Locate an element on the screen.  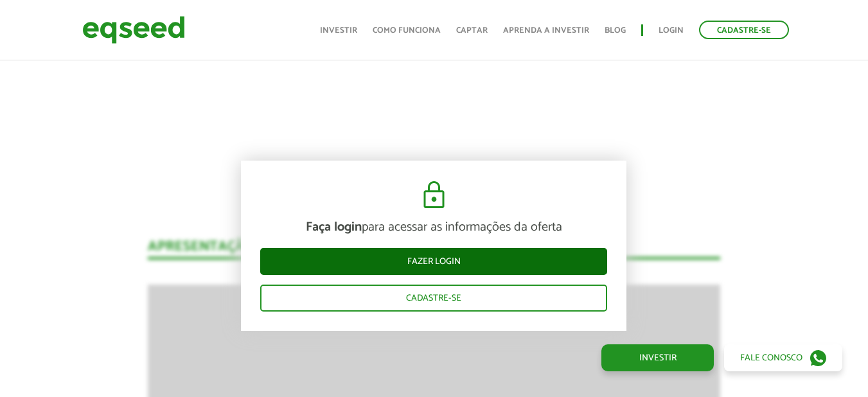
img: cadeado.svg is located at coordinates (434, 195).